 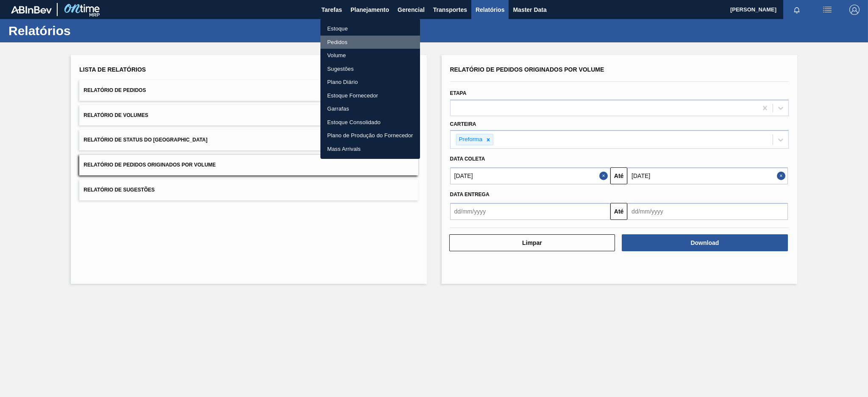 What do you see at coordinates (370, 122) in the screenshot?
I see `li: Estoque Consolidado` at bounding box center [370, 122].